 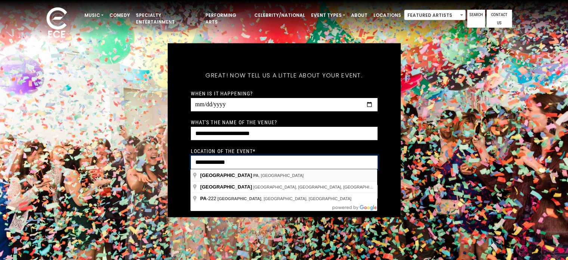 What do you see at coordinates (280, 15) in the screenshot?
I see `a: Celebrity/National` at bounding box center [280, 15].